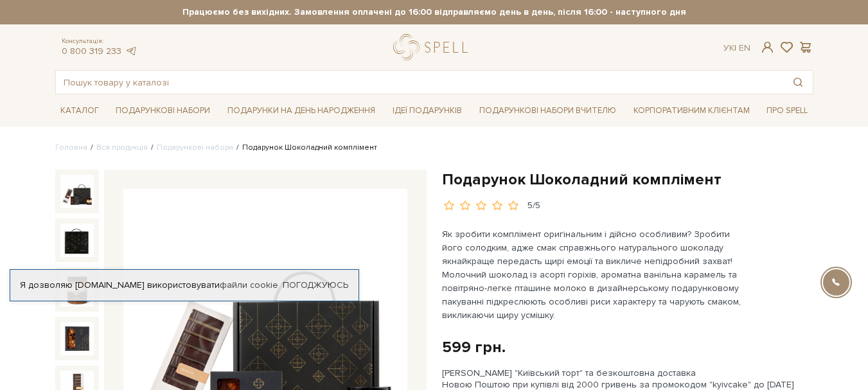 The image size is (868, 390). What do you see at coordinates (797, 82) in the screenshot?
I see `button: Пошук товару у каталозі` at bounding box center [797, 82].